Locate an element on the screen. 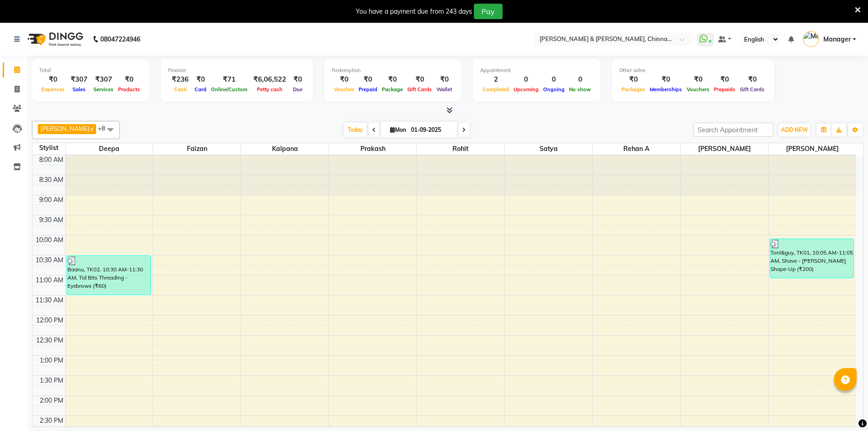  div: 8:00 AM is located at coordinates (51, 160).